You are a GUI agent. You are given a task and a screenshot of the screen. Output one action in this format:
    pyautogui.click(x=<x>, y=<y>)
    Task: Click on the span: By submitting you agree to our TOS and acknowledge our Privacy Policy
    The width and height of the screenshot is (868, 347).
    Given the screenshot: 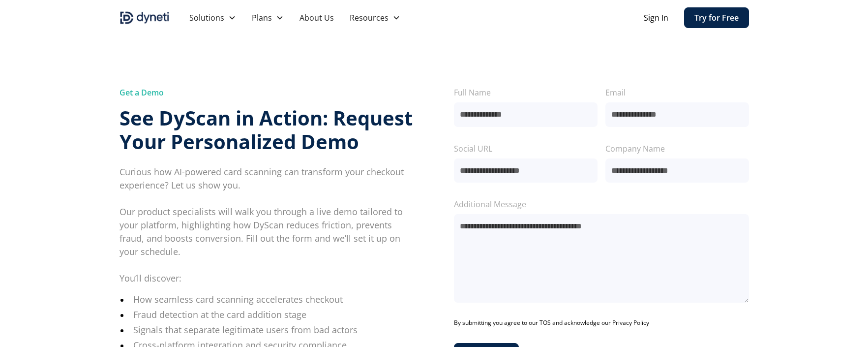 What is the action you would take?
    pyautogui.click(x=551, y=322)
    